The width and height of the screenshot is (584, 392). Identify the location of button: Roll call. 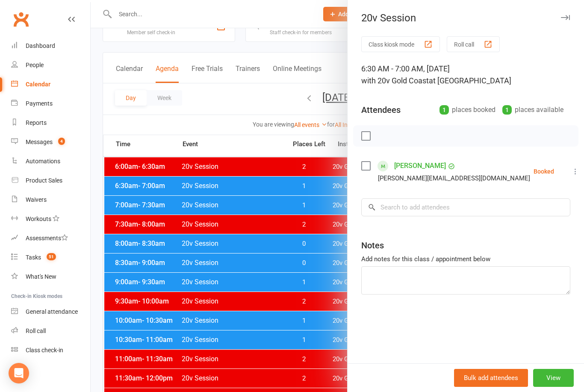
(473, 44).